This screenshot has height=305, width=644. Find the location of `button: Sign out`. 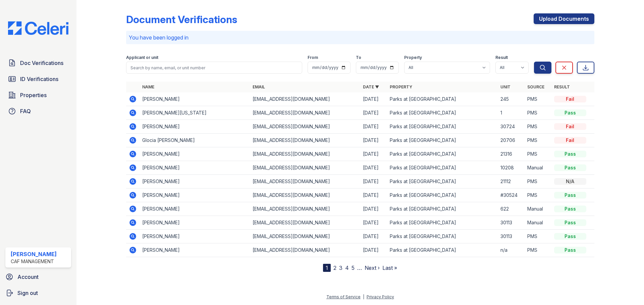

button: Sign out is located at coordinates (39, 293).